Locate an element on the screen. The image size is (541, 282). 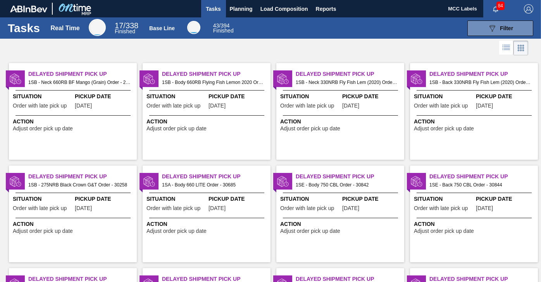
div: Card Vision is located at coordinates (521, 48).